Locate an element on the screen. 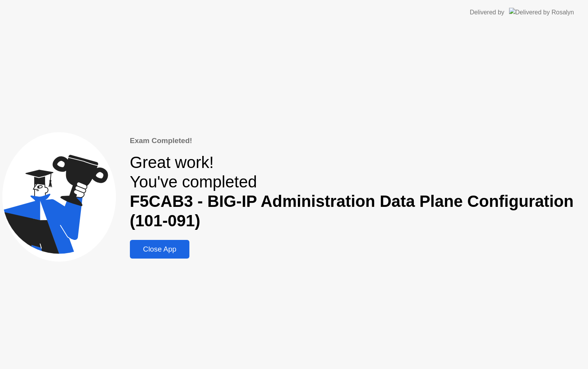 The width and height of the screenshot is (588, 369). b: F5CAB3 - BIG-IP Administration Data Plane Configuration (101-091) is located at coordinates (351, 211).